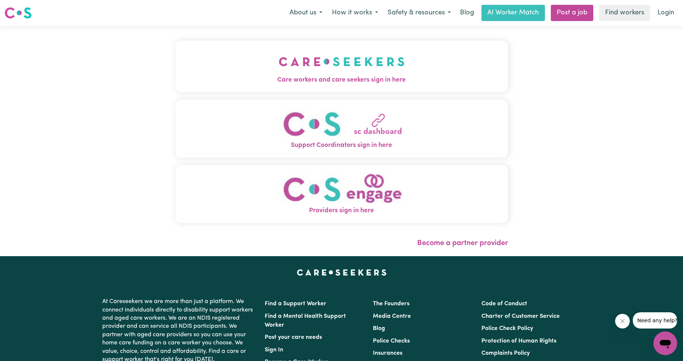  Describe the element at coordinates (355, 13) in the screenshot. I see `button: How it works` at that location.